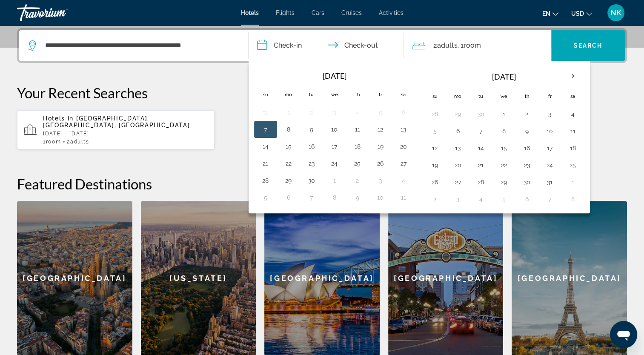  What do you see at coordinates (527, 165) in the screenshot?
I see `button: Day 23` at bounding box center [527, 165].